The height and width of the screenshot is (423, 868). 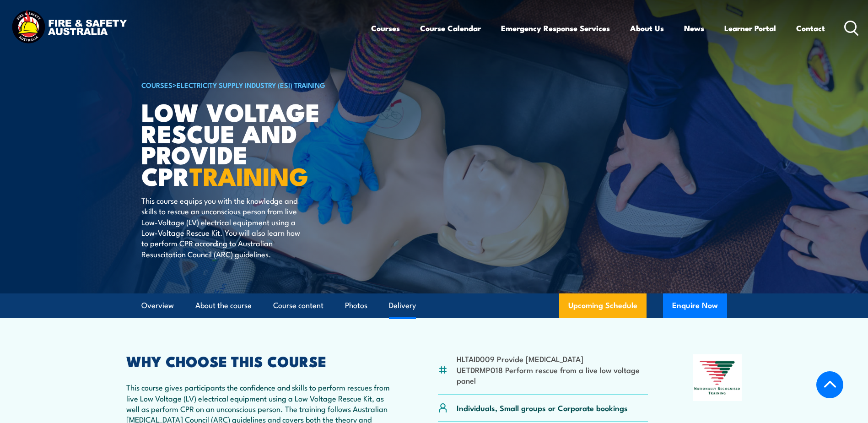 I want to click on a: Delivery, so click(x=402, y=305).